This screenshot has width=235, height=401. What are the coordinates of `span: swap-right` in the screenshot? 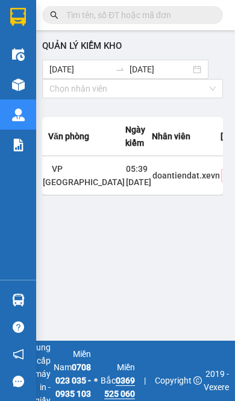 It's located at (120, 69).